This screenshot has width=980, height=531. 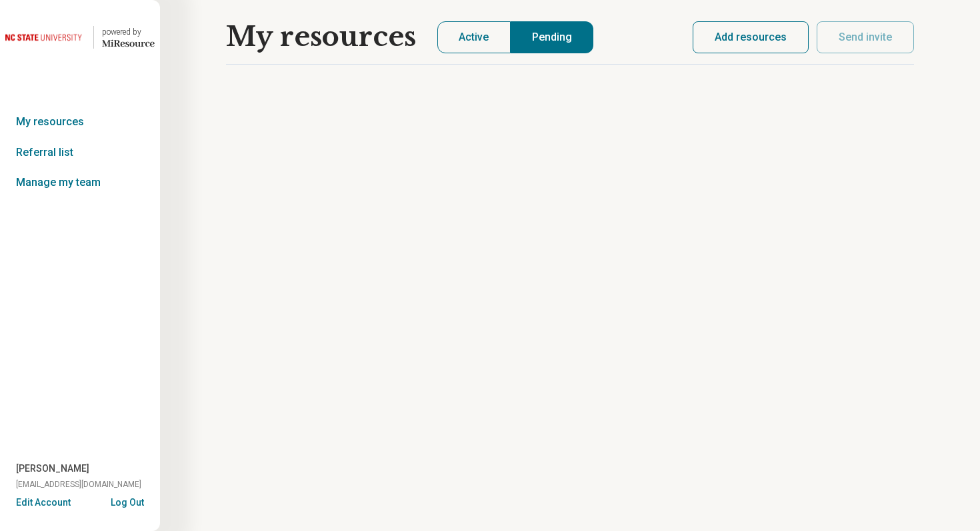 I want to click on div: powered by, so click(x=128, y=32).